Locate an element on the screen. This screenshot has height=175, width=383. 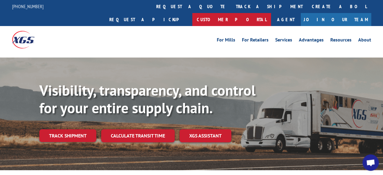
a: Open chat is located at coordinates (371, 163).